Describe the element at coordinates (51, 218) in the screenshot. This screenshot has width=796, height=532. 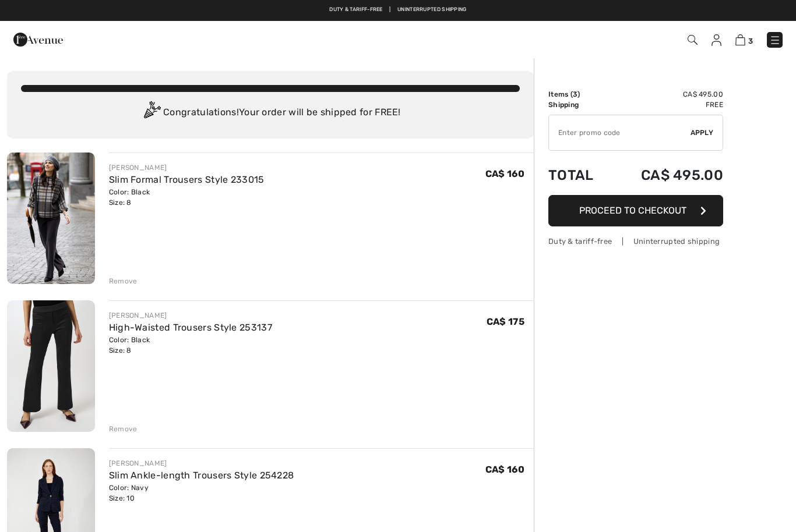
I see `img: Slim Formal Trousers Style 233015` at that location.